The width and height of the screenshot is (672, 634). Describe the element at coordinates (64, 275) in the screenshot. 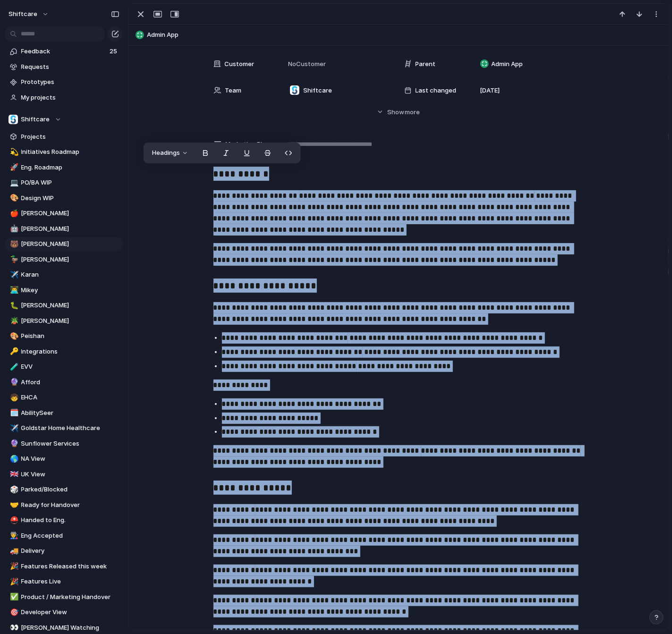

I see `div: ✈️Karan` at that location.